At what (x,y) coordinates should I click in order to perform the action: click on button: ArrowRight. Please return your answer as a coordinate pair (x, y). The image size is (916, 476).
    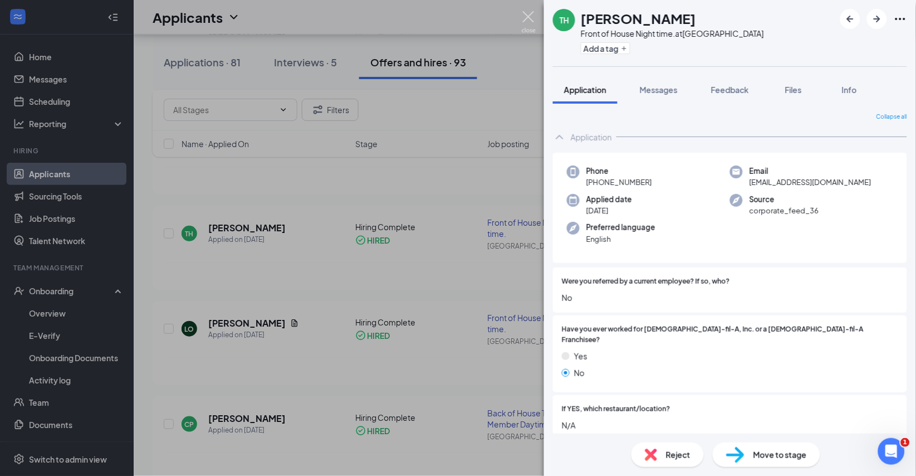
    Looking at the image, I should click on (877, 19).